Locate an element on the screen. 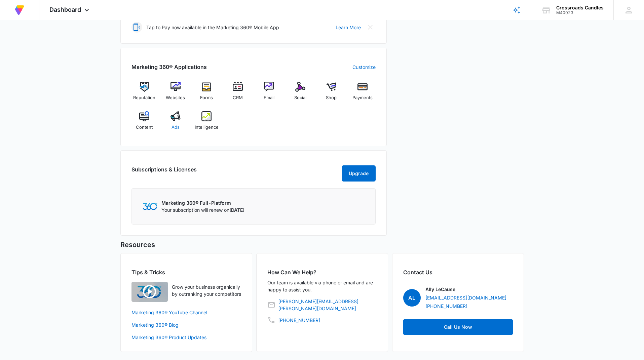  h5: Resources is located at coordinates (322, 245).